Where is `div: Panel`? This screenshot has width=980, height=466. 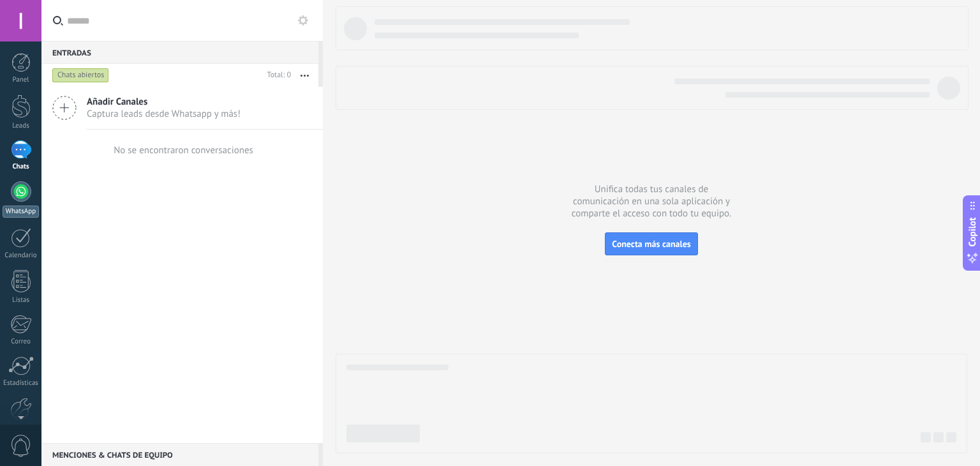 div: Panel is located at coordinates (21, 80).